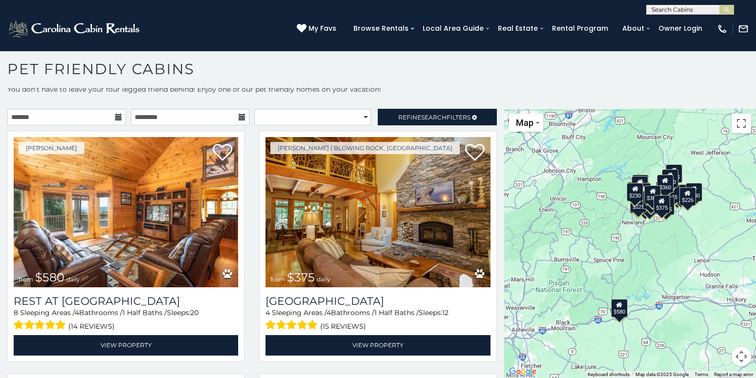 Image resolution: width=756 pixels, height=378 pixels. I want to click on div: $302, so click(652, 195).